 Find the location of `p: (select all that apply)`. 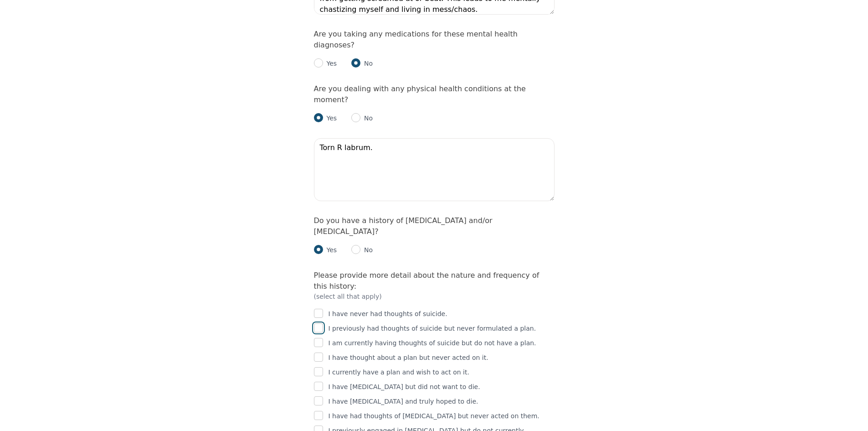

p: (select all that apply) is located at coordinates (434, 297).